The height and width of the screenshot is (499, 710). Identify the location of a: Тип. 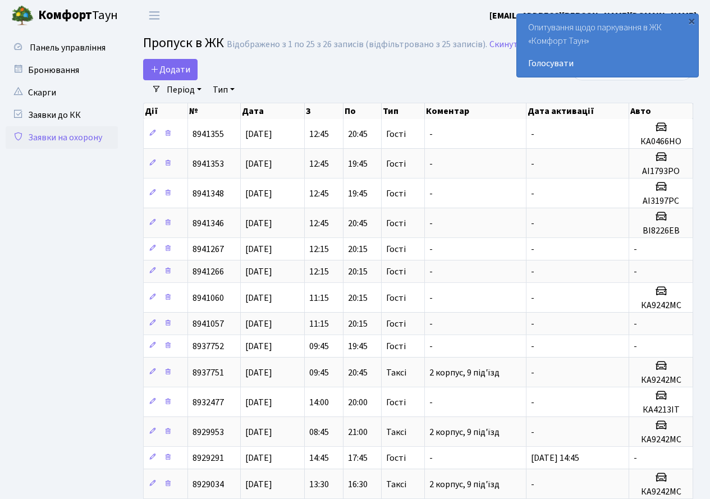
(223, 90).